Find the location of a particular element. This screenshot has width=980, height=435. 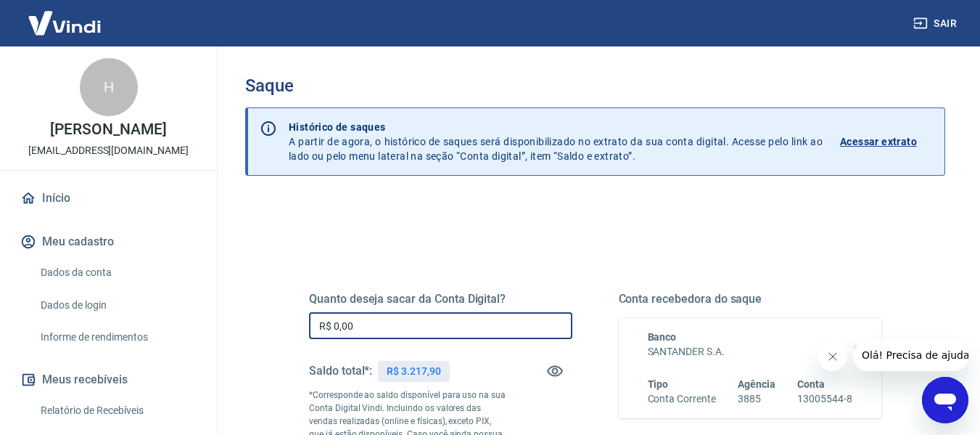

p: R$ 3.217,90 is located at coordinates (414, 371).